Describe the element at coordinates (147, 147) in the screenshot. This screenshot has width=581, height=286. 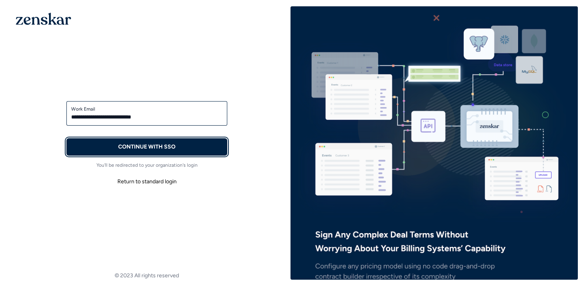
I see `button: CONTINUE WITH SSO` at that location.